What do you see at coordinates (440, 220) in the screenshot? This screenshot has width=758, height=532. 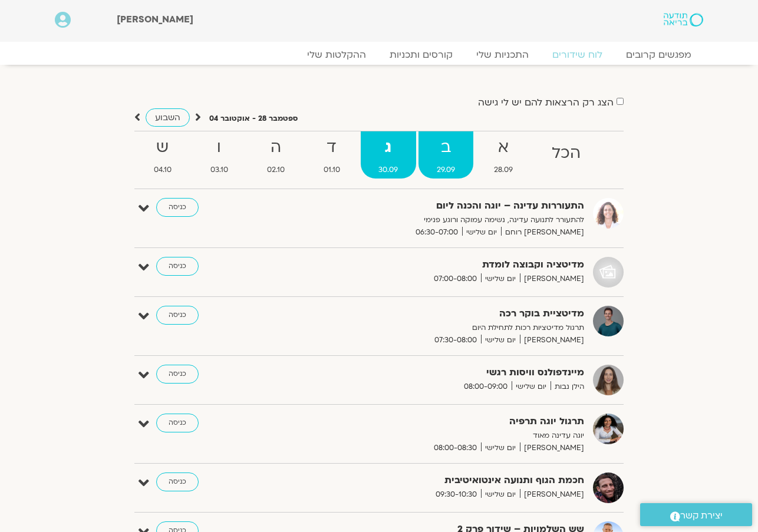 I see `p: להתעורר לתנועה עדינה, נשימה עמוקה ורוגע פנימי` at bounding box center [440, 220].